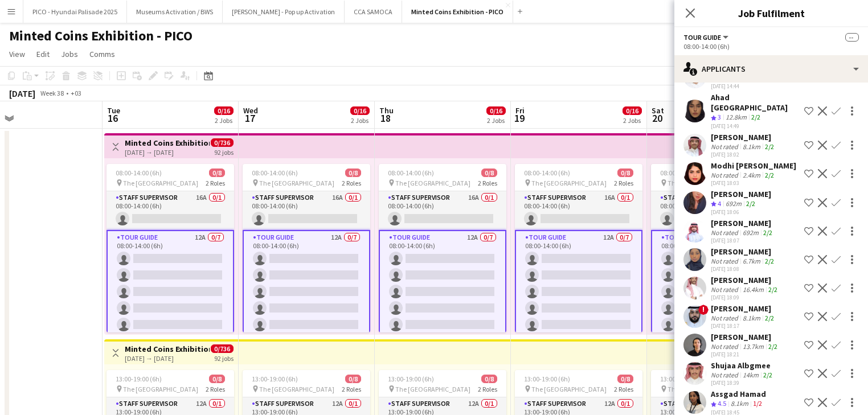 The height and width of the screenshot is (415, 868). Describe the element at coordinates (751, 261) in the screenshot. I see `div: 6.7km` at that location.